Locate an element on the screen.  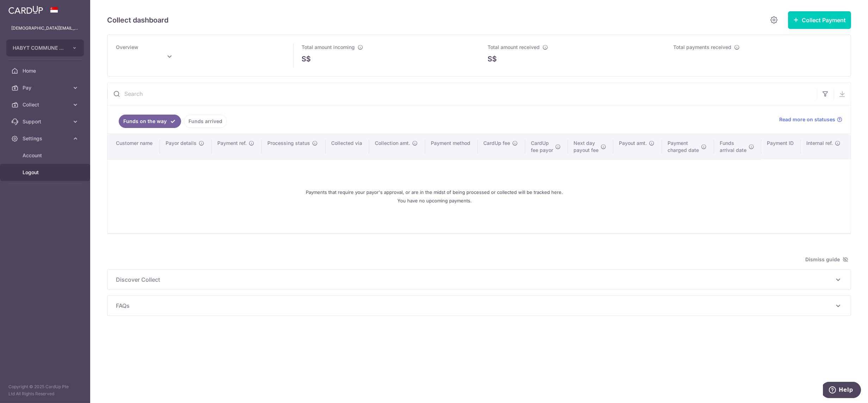
a: Funds arrived is located at coordinates (206, 122).